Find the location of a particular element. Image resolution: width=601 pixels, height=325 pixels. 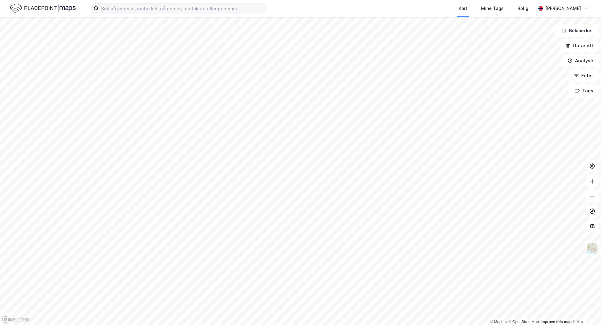

div: Bolig is located at coordinates (523, 8).